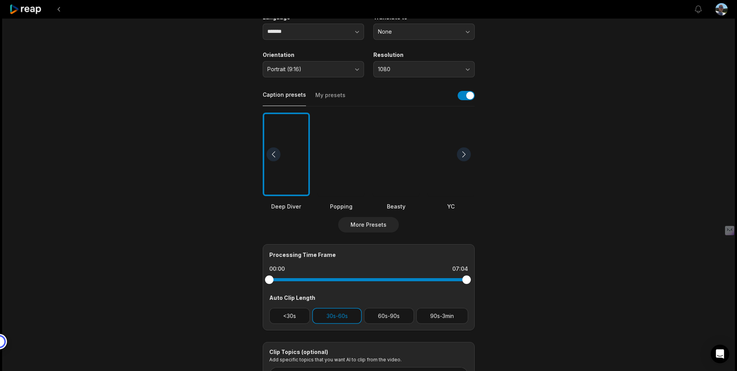  Describe the element at coordinates (313, 55) in the screenshot. I see `label: Orientation` at that location.